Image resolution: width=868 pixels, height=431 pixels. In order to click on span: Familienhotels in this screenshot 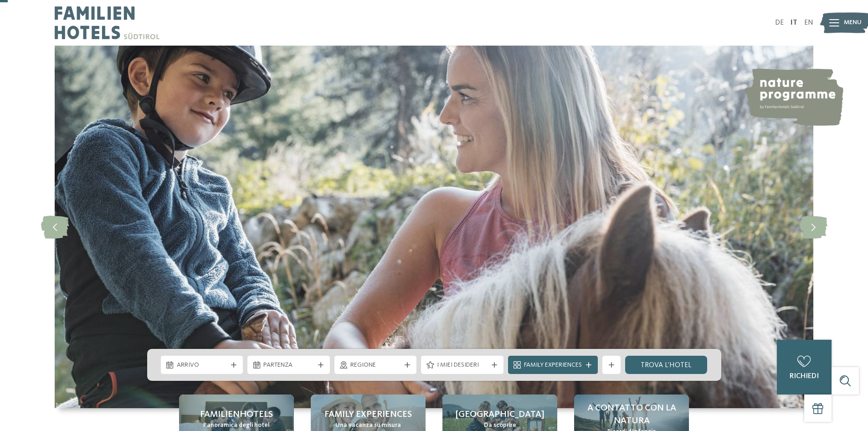, I will do `click(236, 415)`.